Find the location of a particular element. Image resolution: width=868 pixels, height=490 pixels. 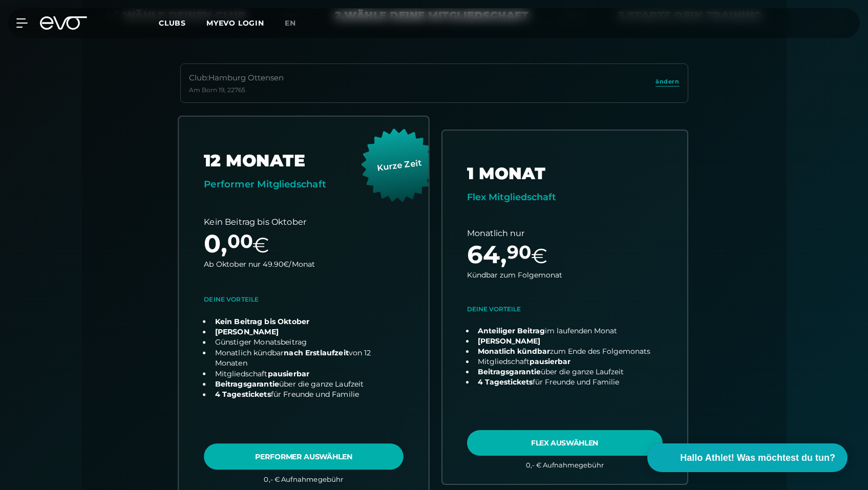

div: Club : Hamburg Ottensen is located at coordinates (236, 77).